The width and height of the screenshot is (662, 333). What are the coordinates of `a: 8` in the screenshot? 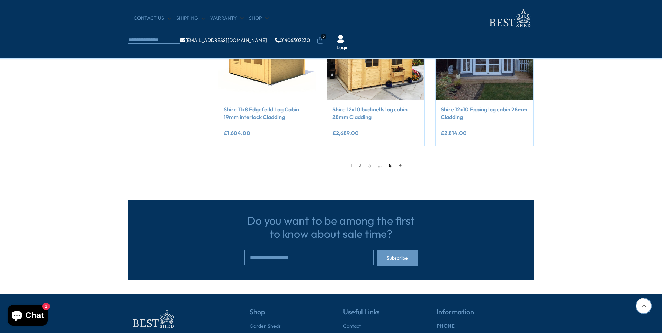 It's located at (390, 166).